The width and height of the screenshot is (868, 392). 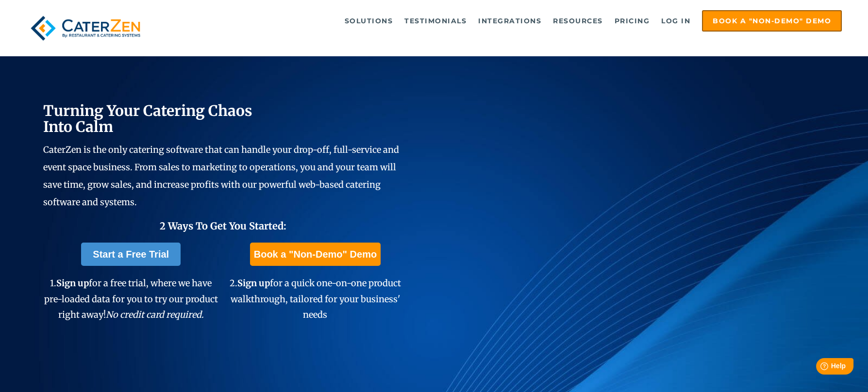 I want to click on span: Turning Your Catering Chaos Into Calm, so click(x=148, y=119).